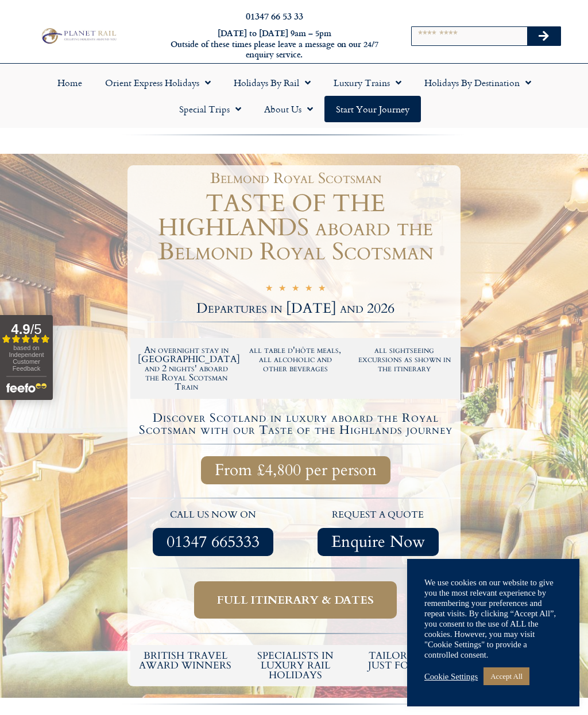 The height and width of the screenshot is (715, 588). I want to click on a: 01347 665333, so click(213, 542).